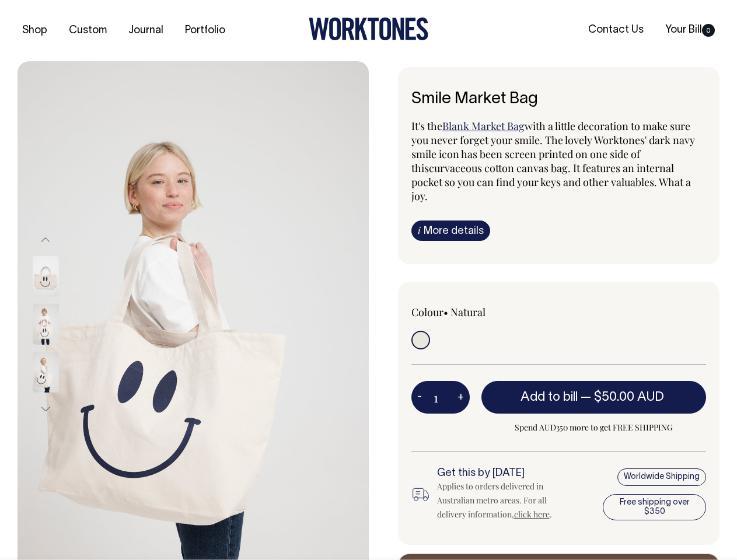  I want to click on div: Colour, so click(470, 312).